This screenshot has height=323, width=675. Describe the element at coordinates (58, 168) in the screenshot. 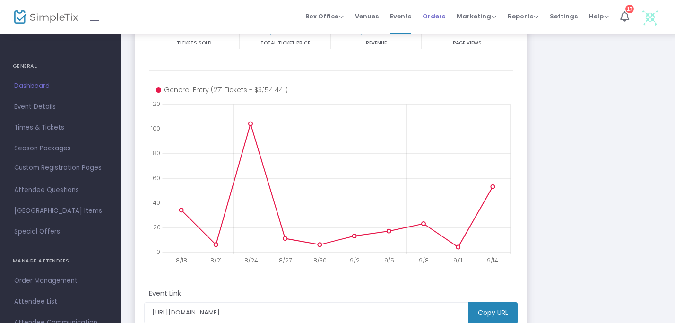

I see `span: Custom Registration Pages` at that location.